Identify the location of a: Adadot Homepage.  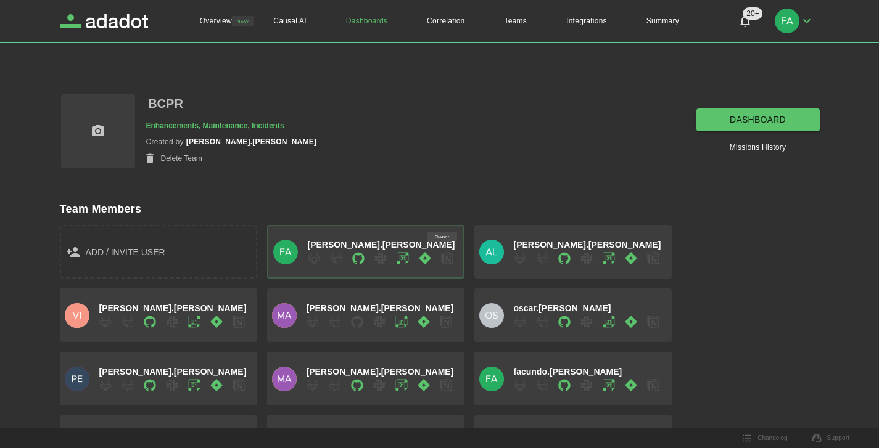
(104, 21).